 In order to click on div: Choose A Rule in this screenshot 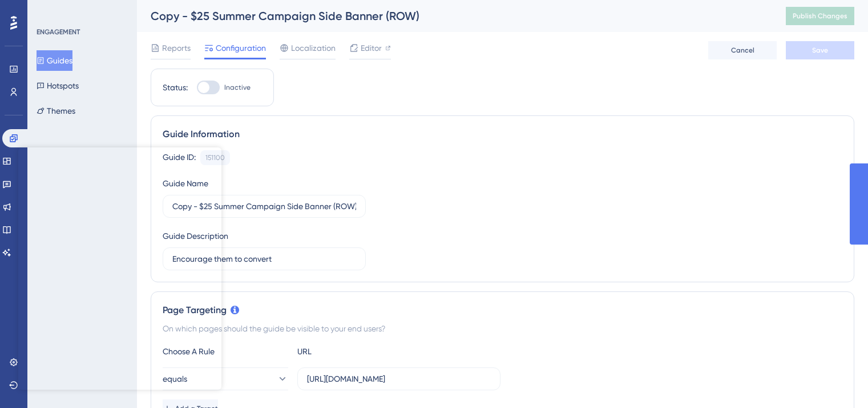, I will do `click(226, 351)`.